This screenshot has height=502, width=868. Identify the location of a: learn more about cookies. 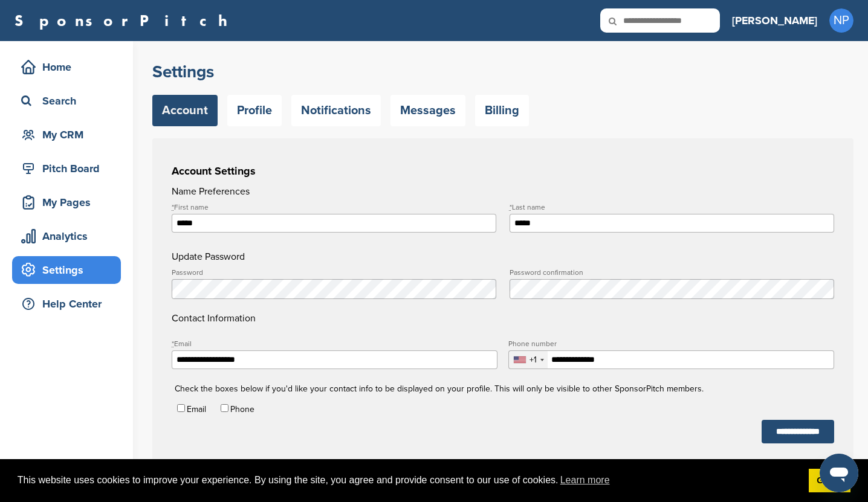
(585, 481).